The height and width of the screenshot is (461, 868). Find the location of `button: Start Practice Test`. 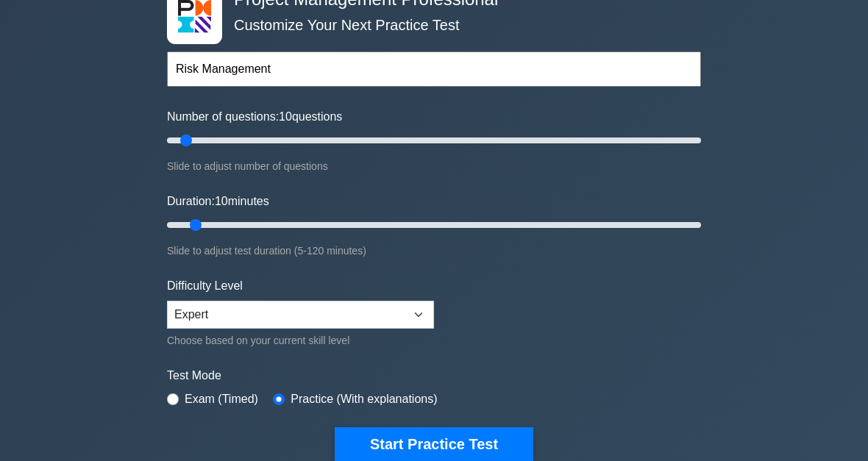

button: Start Practice Test is located at coordinates (434, 444).